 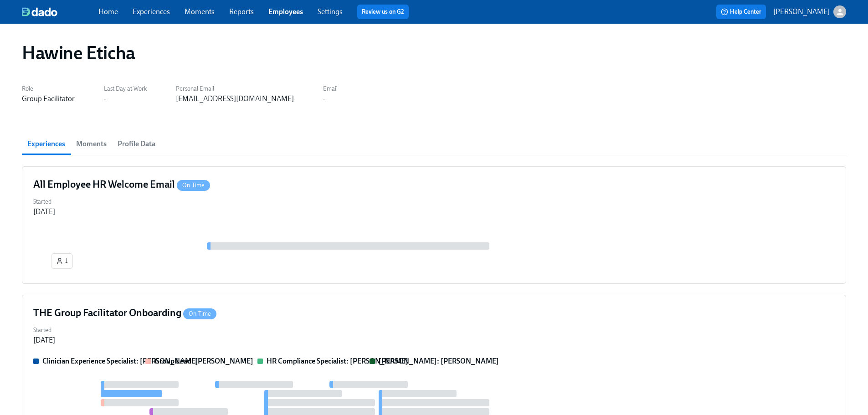 What do you see at coordinates (40, 12) in the screenshot?
I see `img: dado` at bounding box center [40, 12].